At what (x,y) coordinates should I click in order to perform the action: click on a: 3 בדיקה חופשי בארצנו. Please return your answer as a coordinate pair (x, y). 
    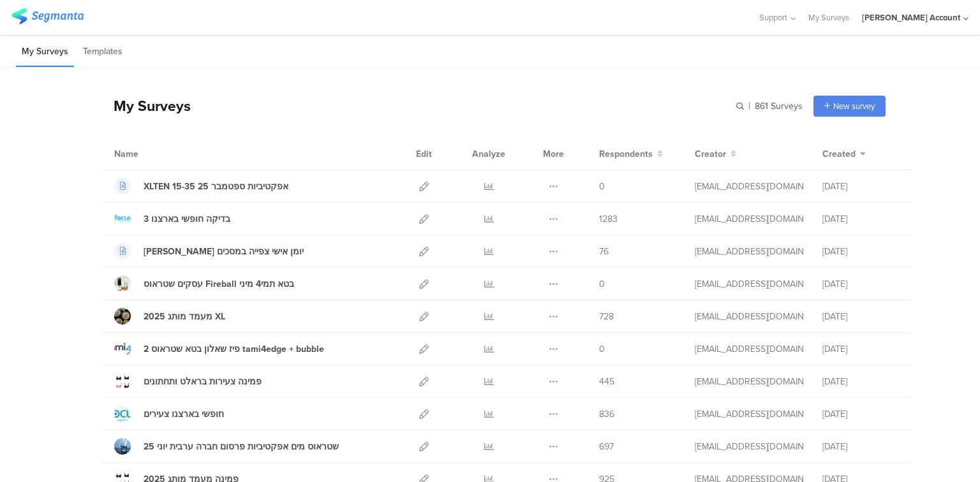
    Looking at the image, I should click on (172, 218).